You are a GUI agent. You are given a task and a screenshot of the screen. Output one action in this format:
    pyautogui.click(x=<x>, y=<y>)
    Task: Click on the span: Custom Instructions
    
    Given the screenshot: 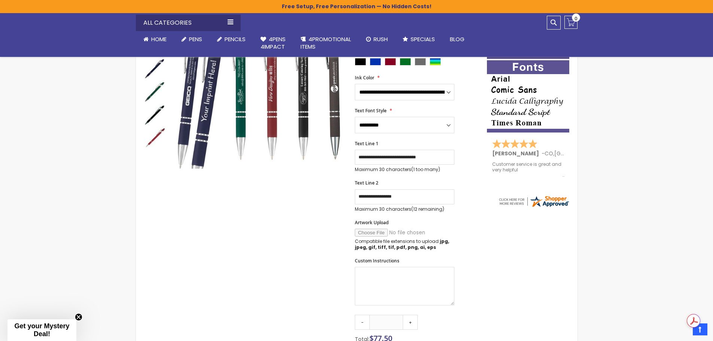 What is the action you would take?
    pyautogui.click(x=377, y=260)
    